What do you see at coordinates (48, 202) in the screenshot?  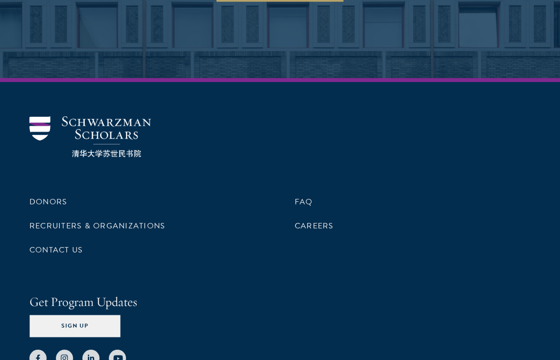 I see `a: Donors` at bounding box center [48, 202].